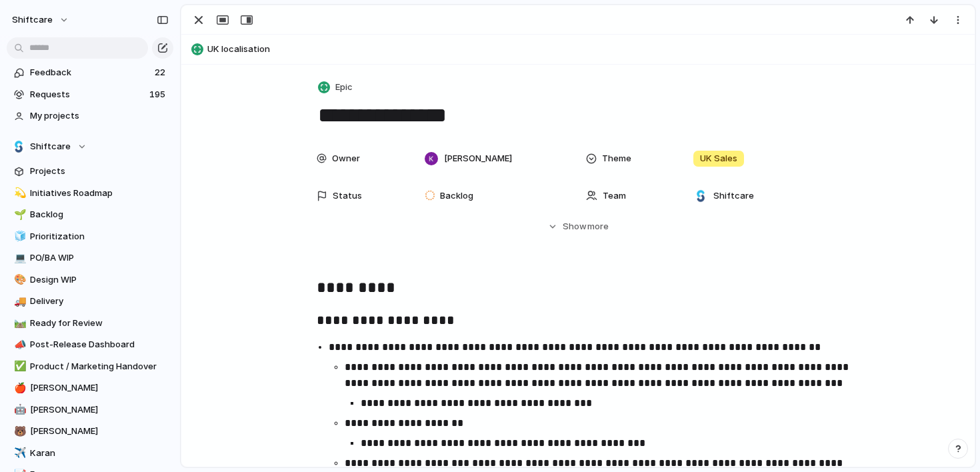  What do you see at coordinates (90, 302) in the screenshot?
I see `a: 🚚Delivery` at bounding box center [90, 302].